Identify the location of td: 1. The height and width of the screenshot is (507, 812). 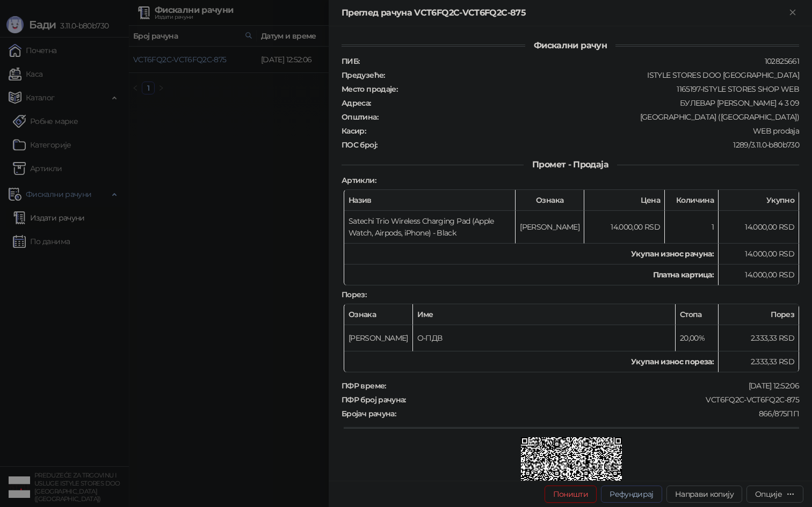
(692, 227).